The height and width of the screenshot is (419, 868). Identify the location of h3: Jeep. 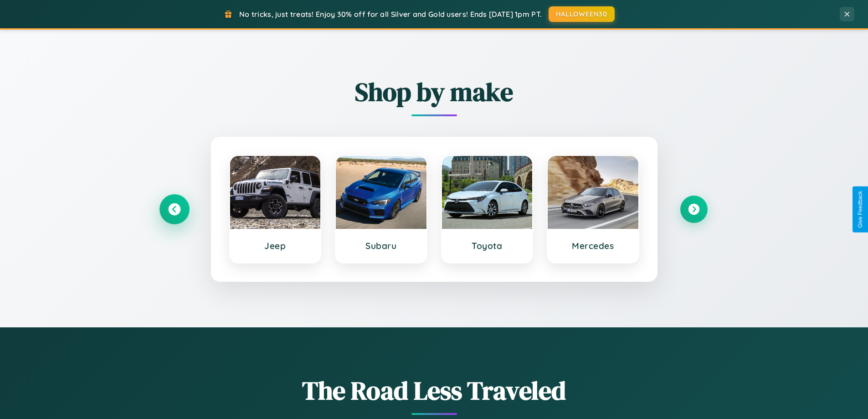
(275, 245).